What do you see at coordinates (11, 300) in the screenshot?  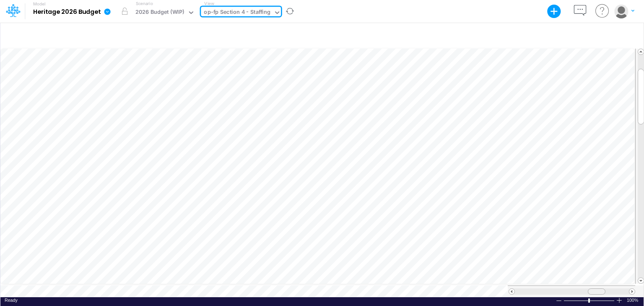 I see `span: Ready` at bounding box center [11, 300].